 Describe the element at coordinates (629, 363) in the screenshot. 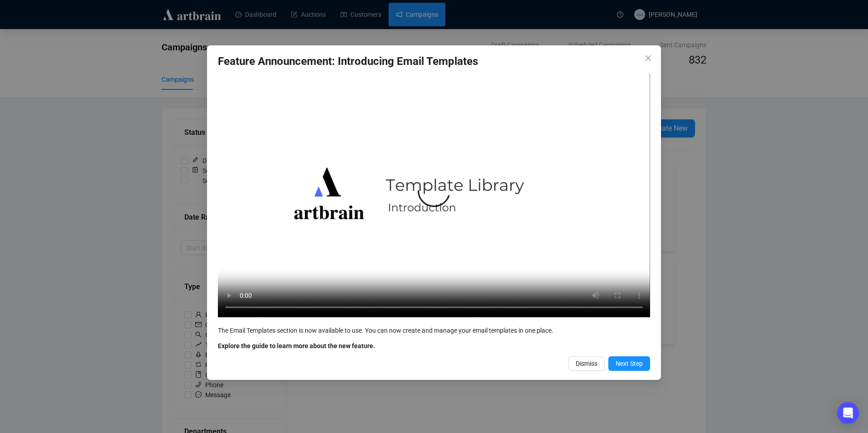

I see `button: Next Step` at that location.